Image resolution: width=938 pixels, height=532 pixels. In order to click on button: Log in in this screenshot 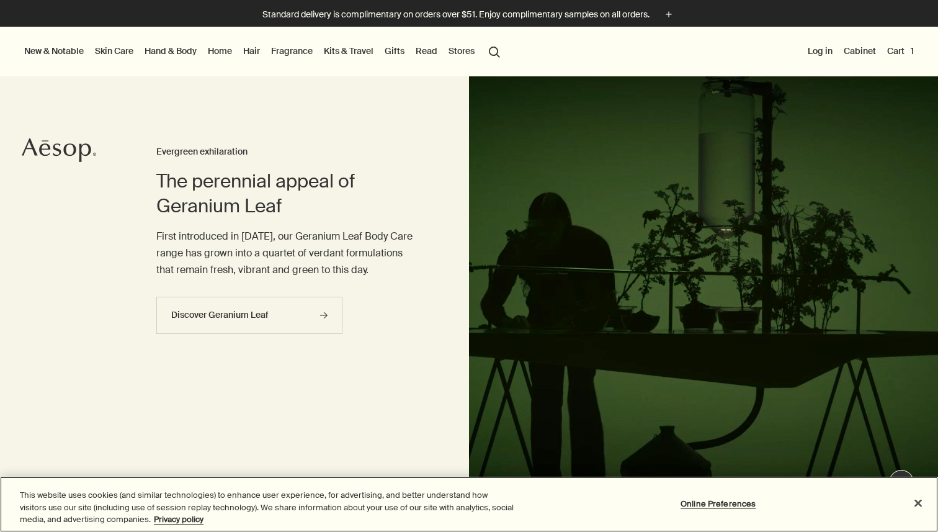, I will do `click(820, 51)`.